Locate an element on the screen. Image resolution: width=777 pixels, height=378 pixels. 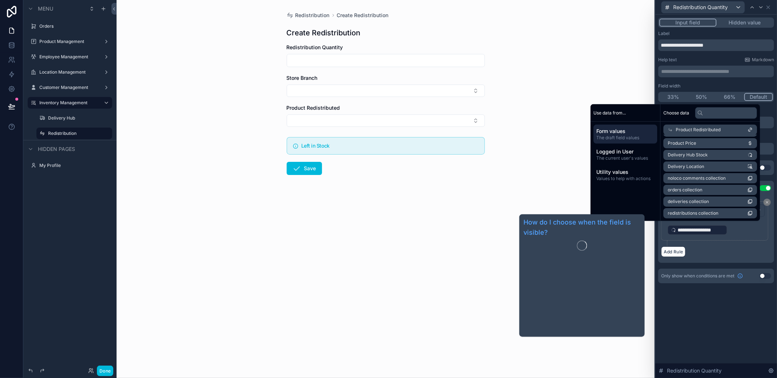
label: Field width is located at coordinates (669, 86).